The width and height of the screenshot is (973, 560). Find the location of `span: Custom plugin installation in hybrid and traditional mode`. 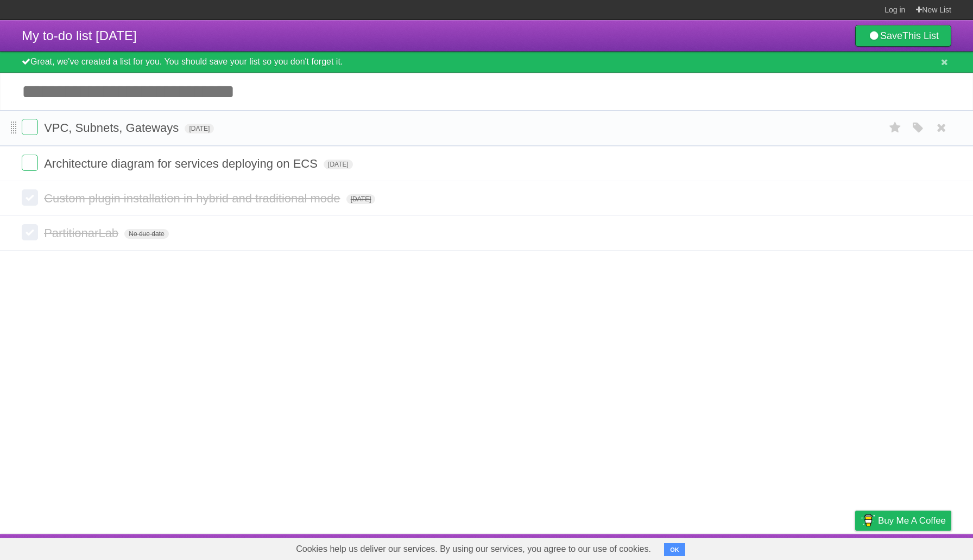

span: Custom plugin installation in hybrid and traditional mode is located at coordinates (193, 198).